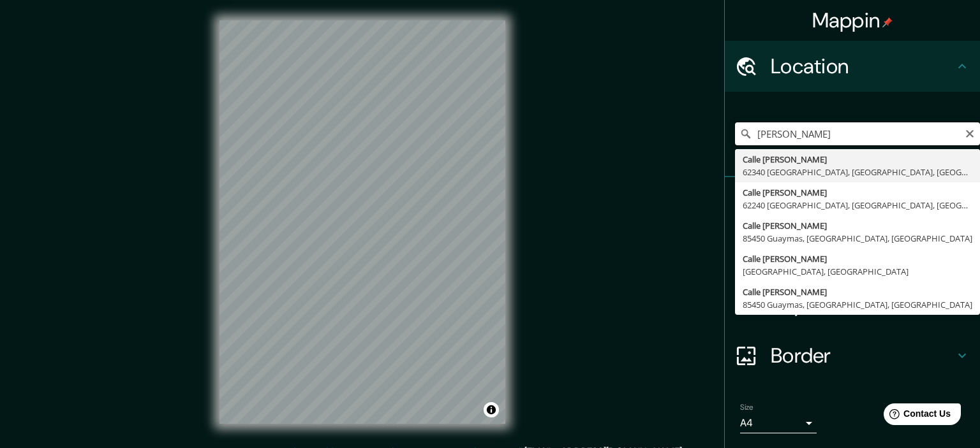 This screenshot has height=448, width=980. What do you see at coordinates (60, 15) in the screenshot?
I see `span: Contact Us` at bounding box center [60, 15].